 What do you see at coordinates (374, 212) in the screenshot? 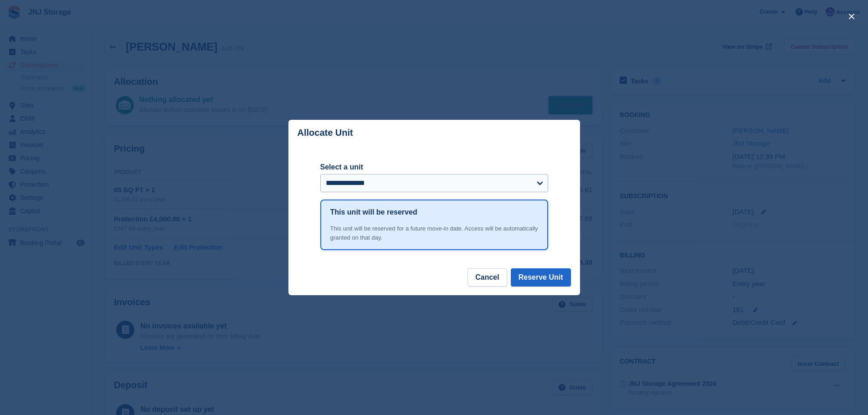
I see `h1: This unit will be reserved` at bounding box center [374, 212].